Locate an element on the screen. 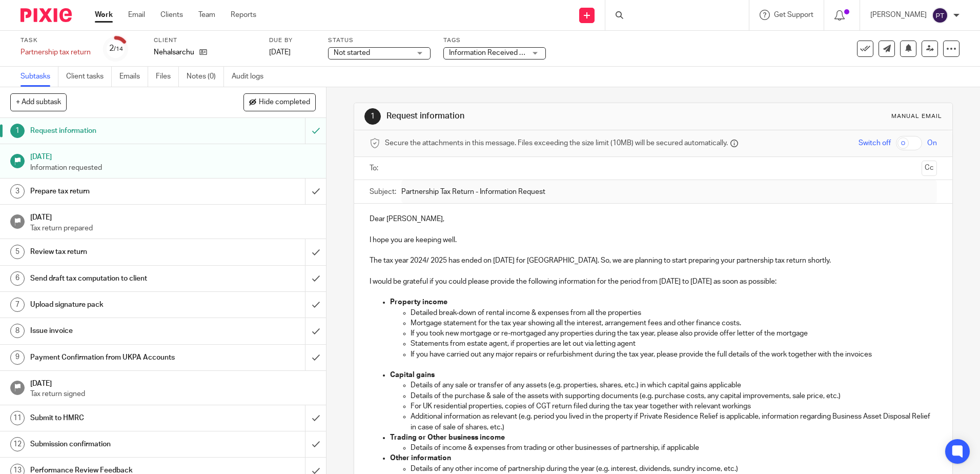 Image resolution: width=980 pixels, height=474 pixels. div: 12 is located at coordinates (17, 444).